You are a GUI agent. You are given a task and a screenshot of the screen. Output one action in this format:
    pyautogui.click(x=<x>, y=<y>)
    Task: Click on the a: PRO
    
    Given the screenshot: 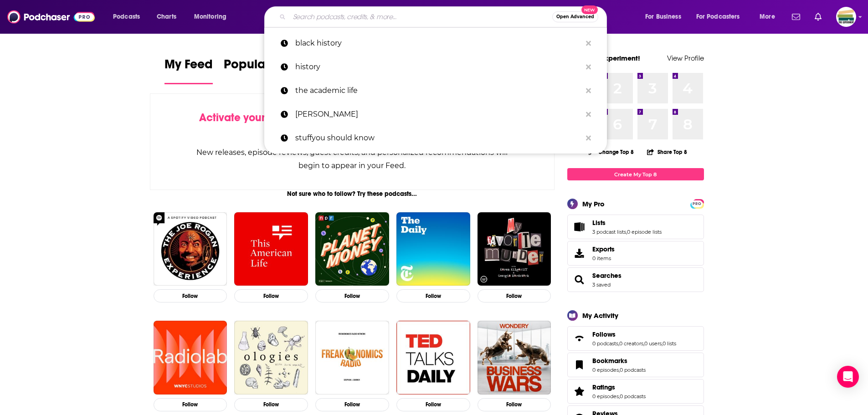 What is the action you would take?
    pyautogui.click(x=697, y=203)
    